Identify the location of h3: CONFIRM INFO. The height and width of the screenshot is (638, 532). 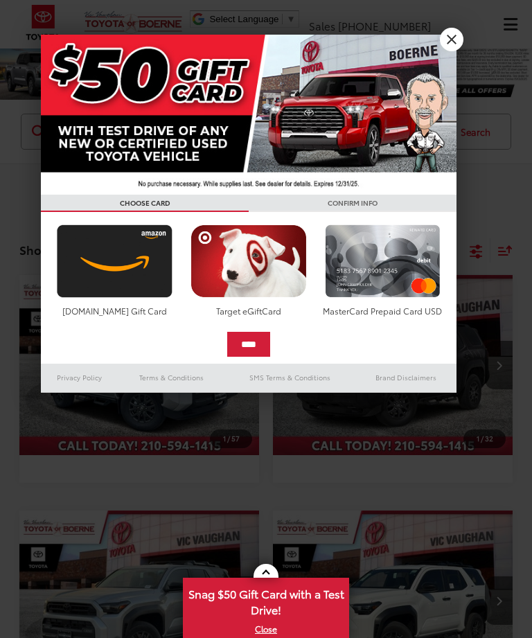
(353, 203).